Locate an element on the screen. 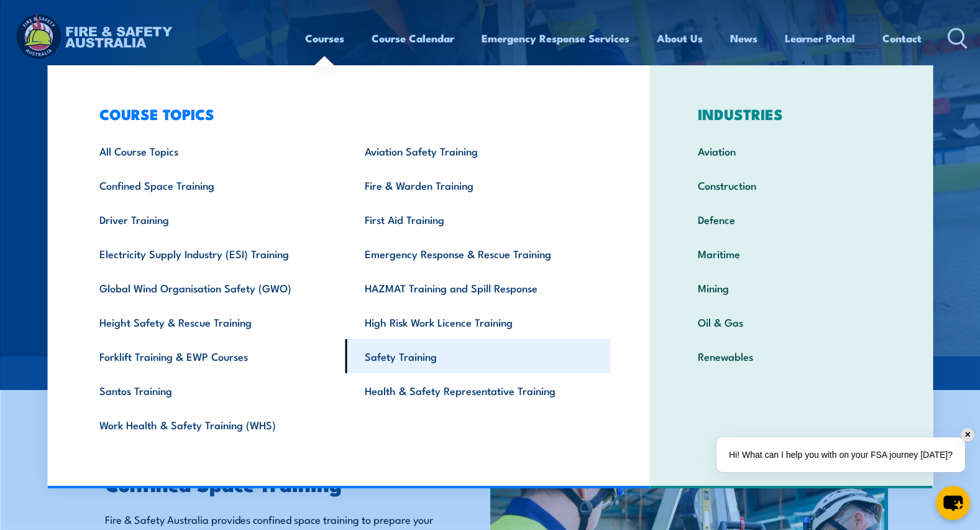 This screenshot has height=530, width=980. a: First Aid Training is located at coordinates (478, 219).